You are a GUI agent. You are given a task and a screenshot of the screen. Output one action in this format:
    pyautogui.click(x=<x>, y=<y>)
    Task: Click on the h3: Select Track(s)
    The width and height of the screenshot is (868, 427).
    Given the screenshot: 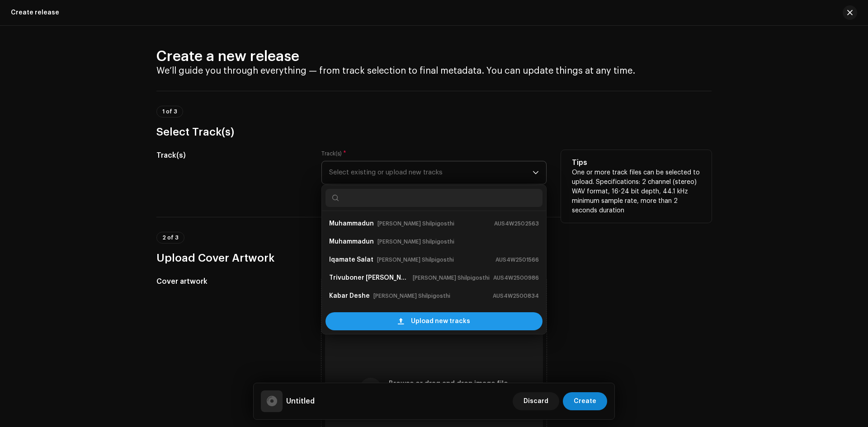 What is the action you would take?
    pyautogui.click(x=434, y=132)
    